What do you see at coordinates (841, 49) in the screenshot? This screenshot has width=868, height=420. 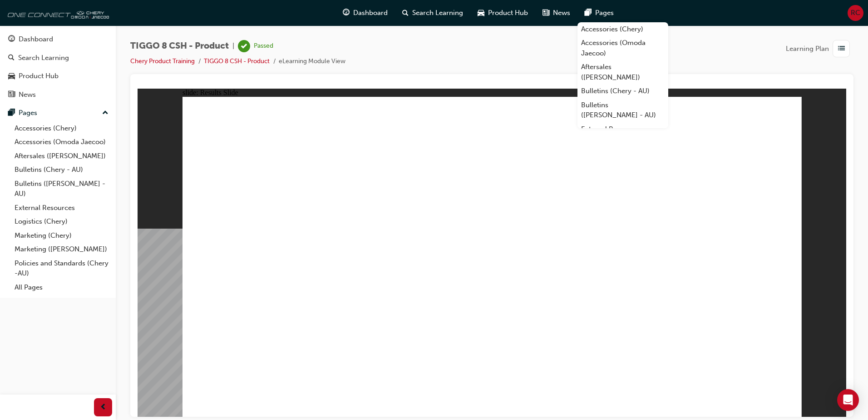 I see `span: list-icon` at bounding box center [841, 49].